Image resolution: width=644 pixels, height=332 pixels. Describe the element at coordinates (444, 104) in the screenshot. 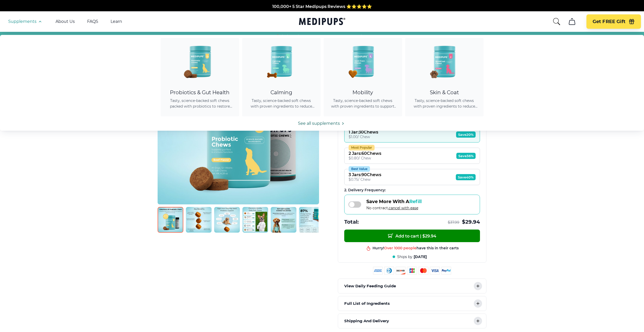

I see `span: Tasty, science-backed soft chews with proven ingredients to reduce shedding, promote healthy skin...` at that location.